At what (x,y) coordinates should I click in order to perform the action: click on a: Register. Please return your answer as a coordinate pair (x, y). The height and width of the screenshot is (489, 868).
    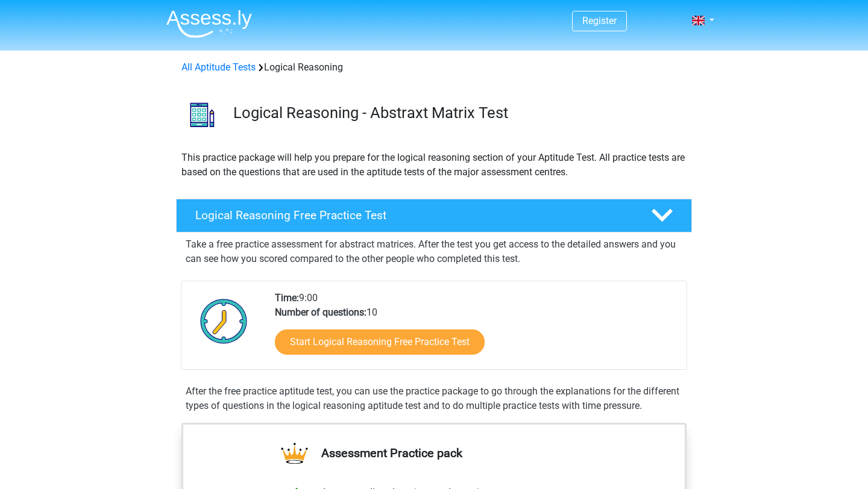
    Looking at the image, I should click on (599, 21).